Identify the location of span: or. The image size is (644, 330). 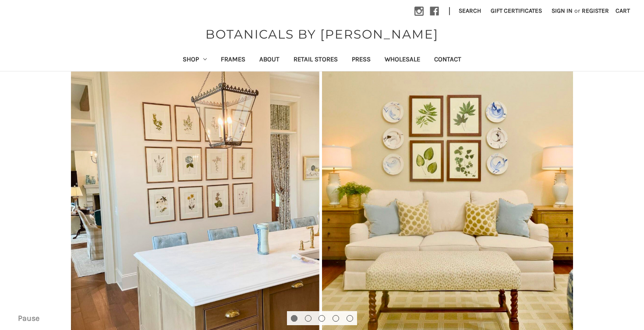
(577, 10).